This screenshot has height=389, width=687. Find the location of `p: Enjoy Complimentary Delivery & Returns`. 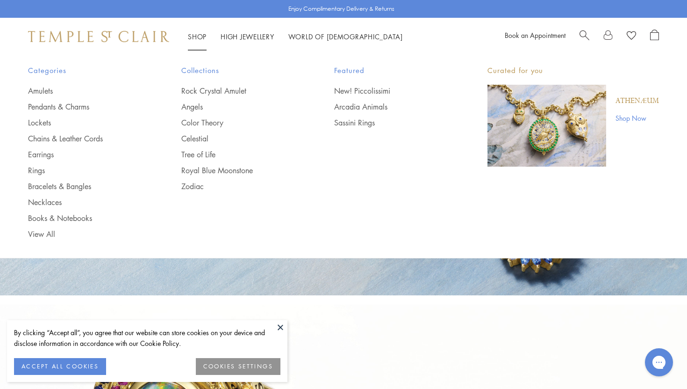

p: Enjoy Complimentary Delivery & Returns is located at coordinates (341, 9).